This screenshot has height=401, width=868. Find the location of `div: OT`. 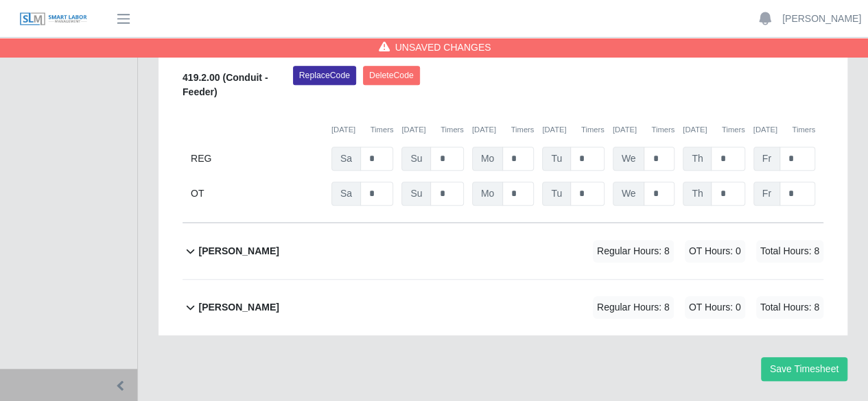

div: OT is located at coordinates (257, 193).